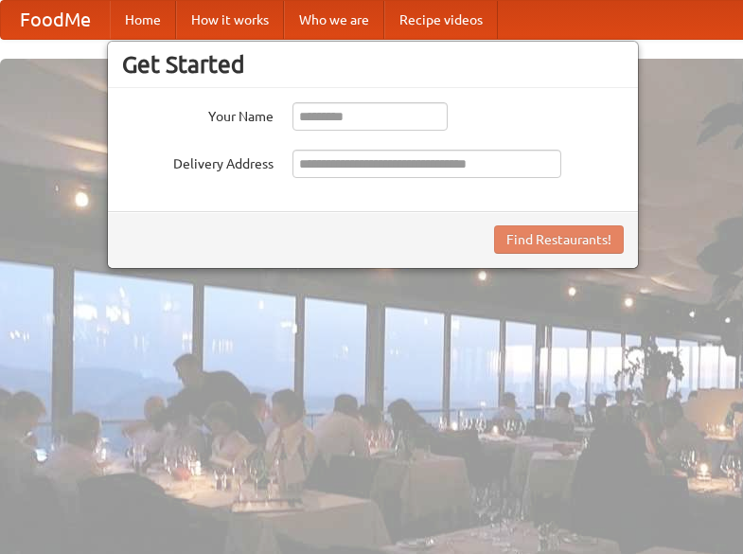  I want to click on label: Delivery Address, so click(198, 161).